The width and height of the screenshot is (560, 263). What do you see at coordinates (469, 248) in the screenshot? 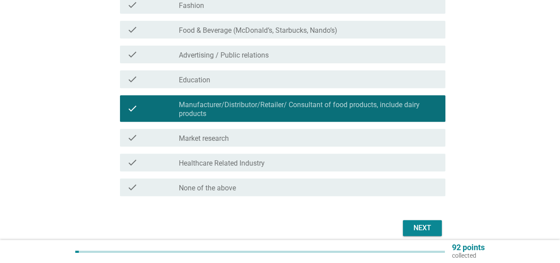
I see `p: 92 points` at bounding box center [469, 248].